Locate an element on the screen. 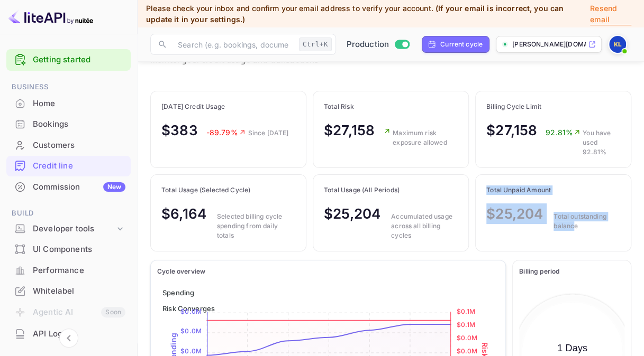 Image resolution: width=644 pixels, height=356 pixels. p: You have used 92.81% is located at coordinates (601, 143).